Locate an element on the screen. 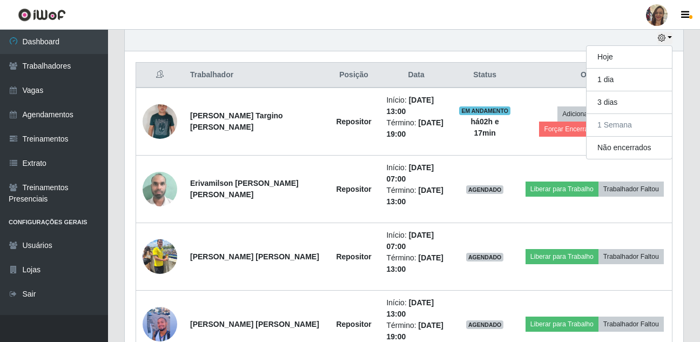  th: Trabalhador is located at coordinates (255, 75).